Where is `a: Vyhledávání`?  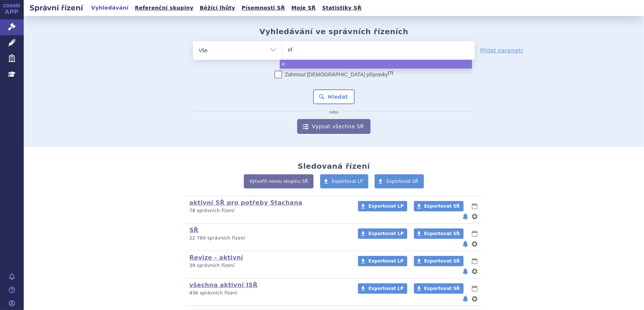
a: Vyhledávání is located at coordinates (109, 8).